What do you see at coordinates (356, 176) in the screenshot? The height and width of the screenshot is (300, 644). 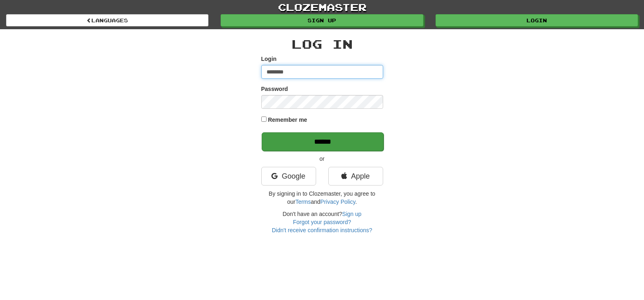 I see `a: Apple` at bounding box center [356, 176].